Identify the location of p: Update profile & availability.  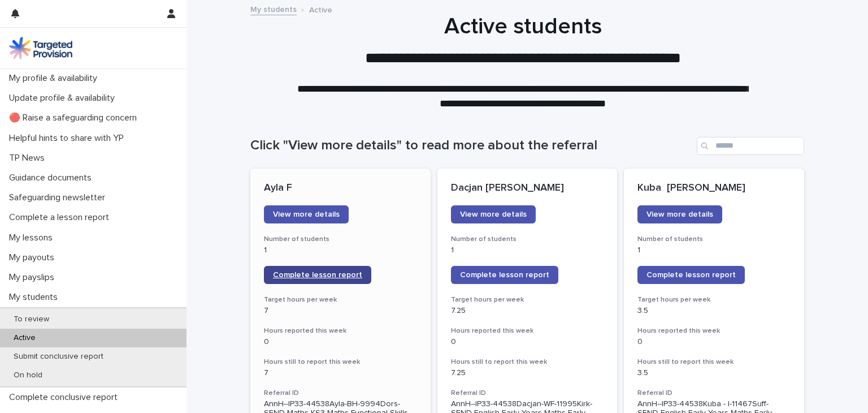
(64, 98).